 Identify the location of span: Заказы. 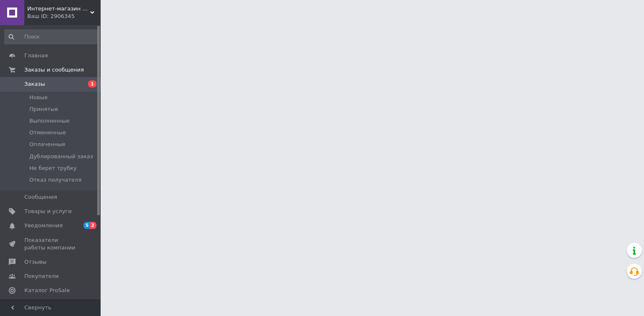
(34, 84).